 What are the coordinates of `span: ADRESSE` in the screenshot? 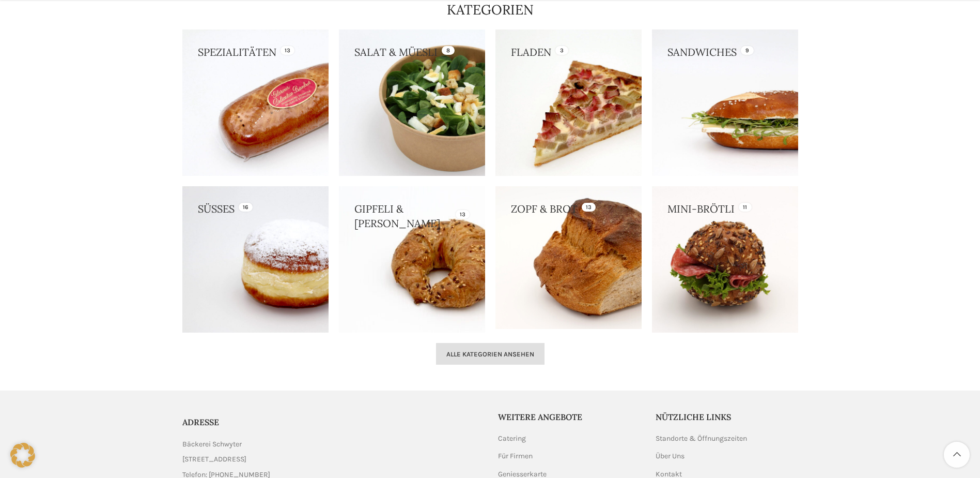 It's located at (201, 422).